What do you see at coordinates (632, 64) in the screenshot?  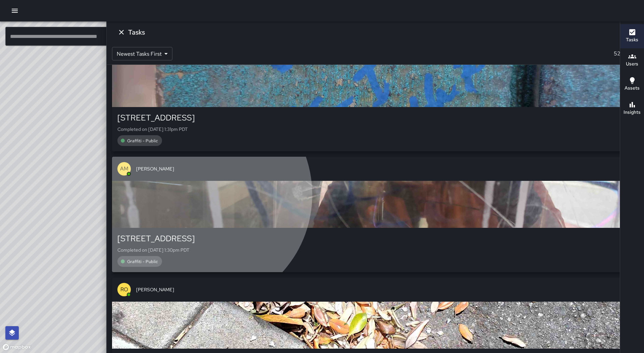 I see `h6: Users` at bounding box center [632, 64].